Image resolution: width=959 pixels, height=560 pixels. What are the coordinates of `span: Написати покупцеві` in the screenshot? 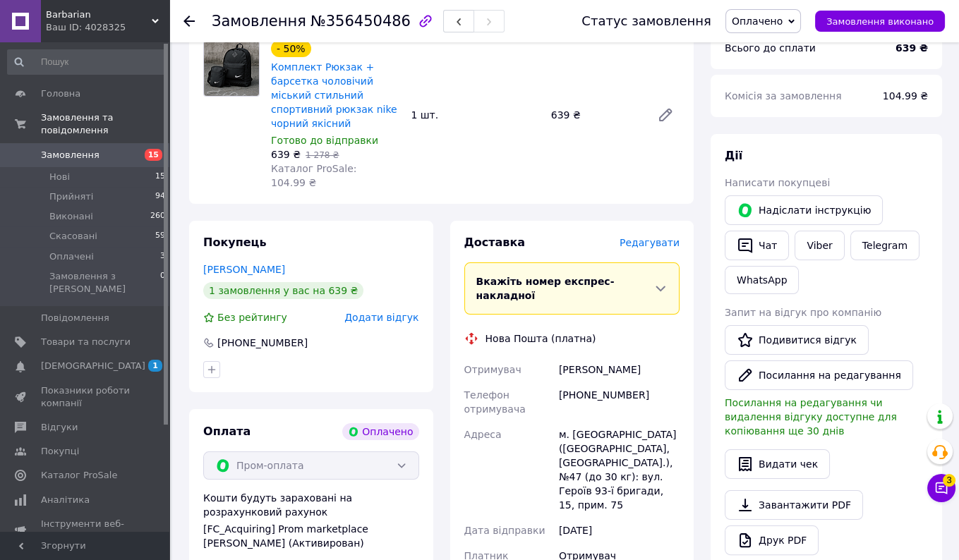 It's located at (777, 183).